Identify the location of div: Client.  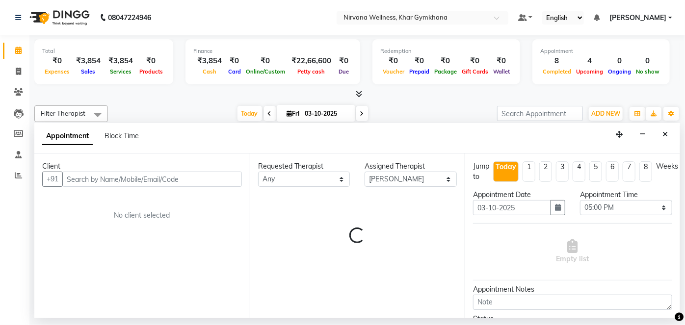
(142, 166).